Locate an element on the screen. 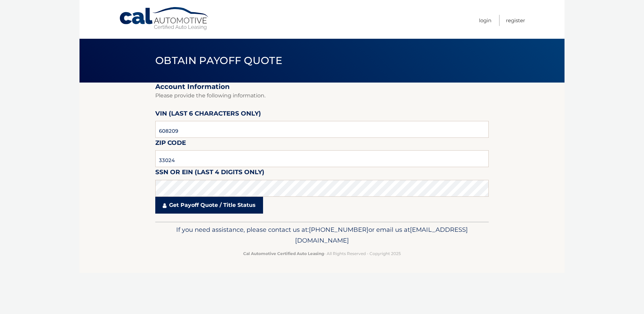 The image size is (644, 314). a: Login is located at coordinates (485, 20).